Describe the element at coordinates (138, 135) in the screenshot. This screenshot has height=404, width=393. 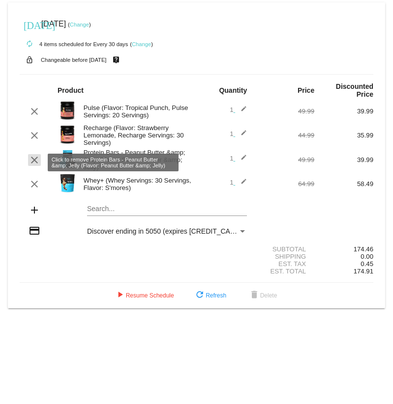
I see `div: Recharge (Flavor: Strawberry Lemonade, Recharge Servings: 30 Servings)` at that location.